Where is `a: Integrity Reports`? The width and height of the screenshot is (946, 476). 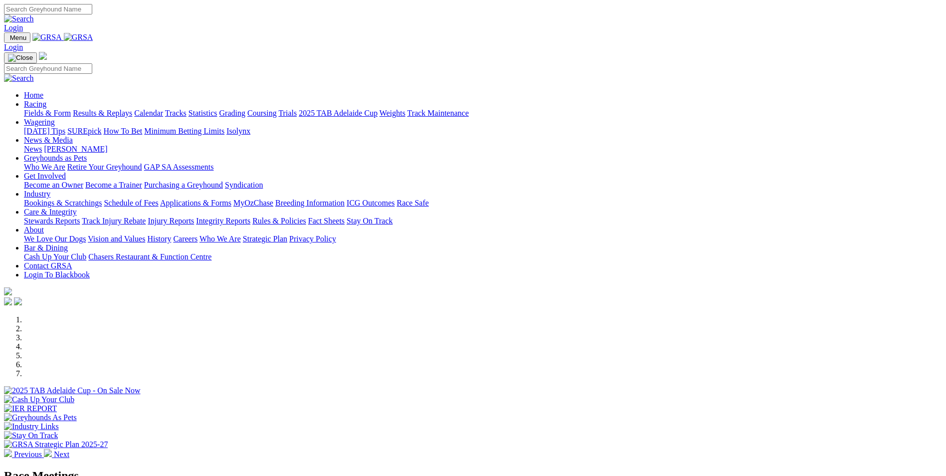 a: Integrity Reports is located at coordinates (223, 220).